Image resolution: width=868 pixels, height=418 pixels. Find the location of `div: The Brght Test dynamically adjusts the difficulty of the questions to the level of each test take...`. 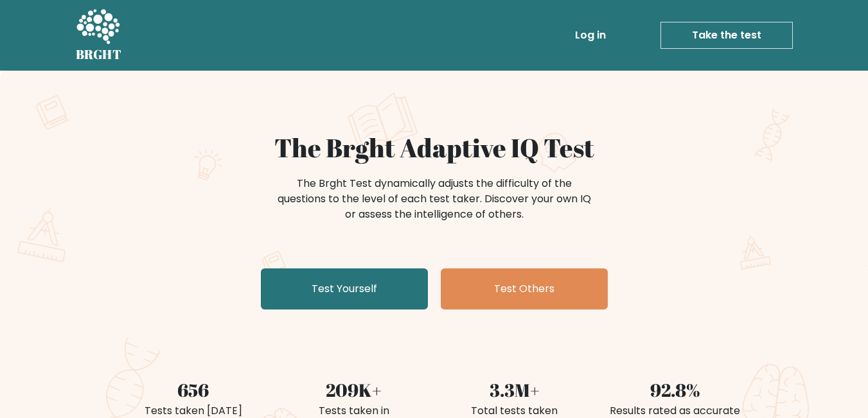

div: The Brght Test dynamically adjusts the difficulty of the questions to the level of each test take... is located at coordinates (434, 199).